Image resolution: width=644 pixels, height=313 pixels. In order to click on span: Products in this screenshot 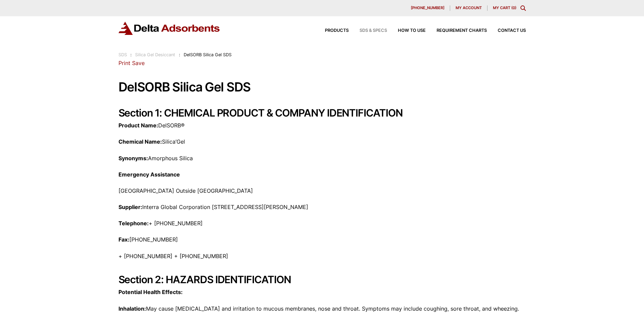, I will do `click(337, 31)`.